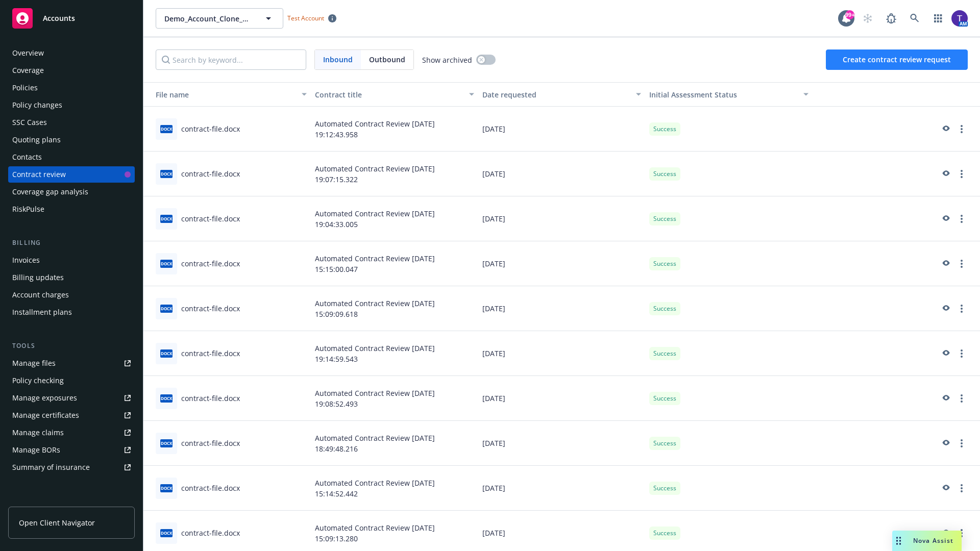 The image size is (980, 551). I want to click on span: Initial Assessment Status, so click(693, 94).